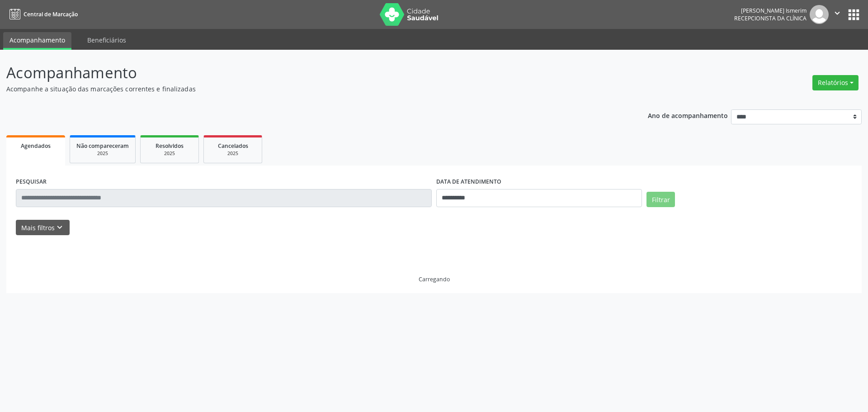 The image size is (868, 412). Describe the element at coordinates (820, 14) in the screenshot. I see `img: img` at that location.